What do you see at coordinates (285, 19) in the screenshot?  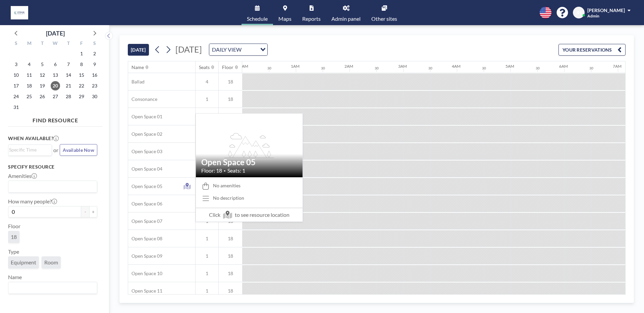 I see `span: Maps` at bounding box center [285, 19].